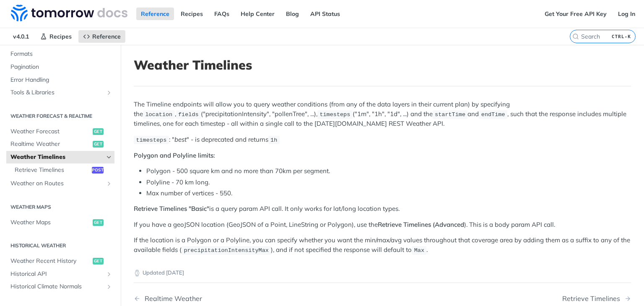  I want to click on span: Weather Recent History, so click(50, 261).